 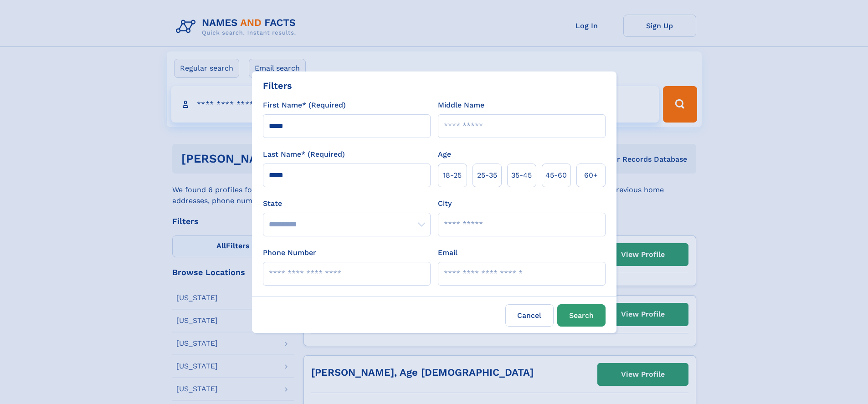 I want to click on div: Filters, so click(x=277, y=86).